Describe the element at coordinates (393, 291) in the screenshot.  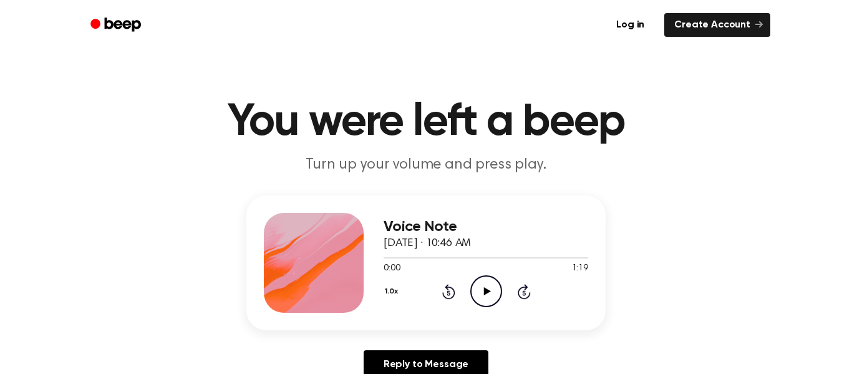
I see `button: 1.0x` at that location.